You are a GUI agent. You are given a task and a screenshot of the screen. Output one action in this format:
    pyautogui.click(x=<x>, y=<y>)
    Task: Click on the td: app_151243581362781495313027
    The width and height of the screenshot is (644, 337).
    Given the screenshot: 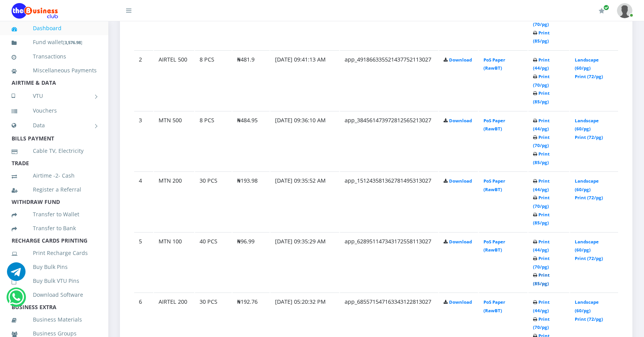 What is the action you would take?
    pyautogui.click(x=389, y=201)
    